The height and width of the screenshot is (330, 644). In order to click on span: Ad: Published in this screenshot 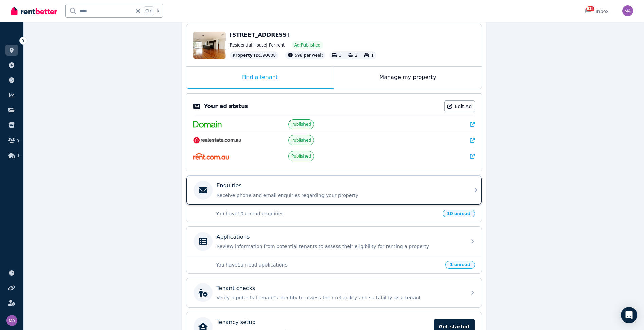, I will do `click(307, 45)`.